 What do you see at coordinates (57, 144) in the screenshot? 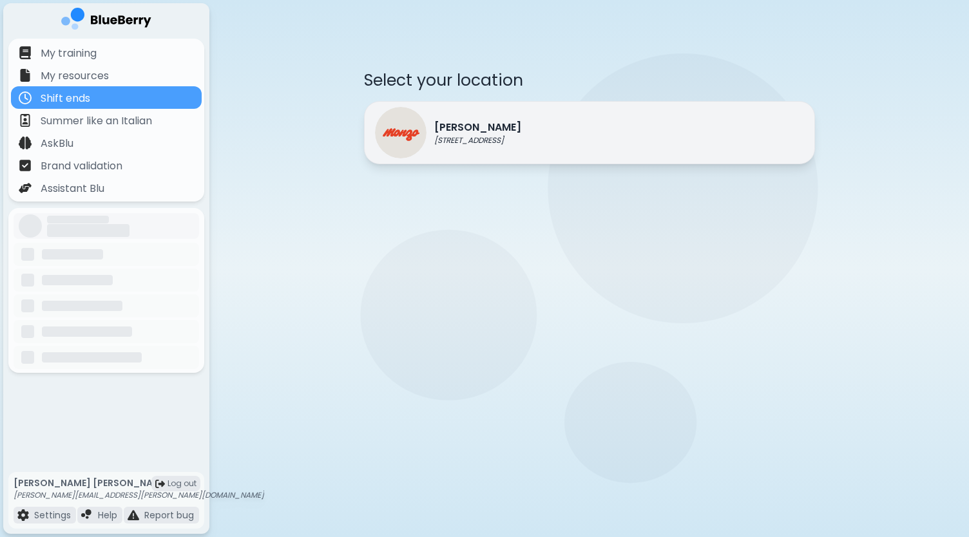
I see `p: AskBlu` at bounding box center [57, 144].